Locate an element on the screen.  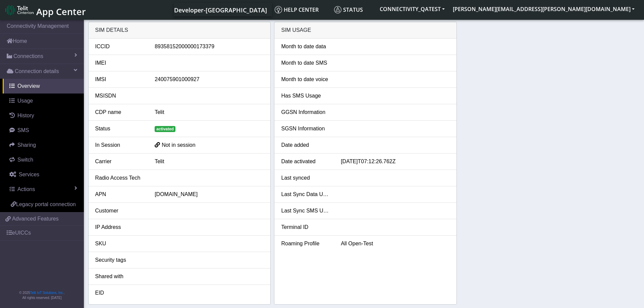
div: Month to date SMS is located at coordinates (306, 63).